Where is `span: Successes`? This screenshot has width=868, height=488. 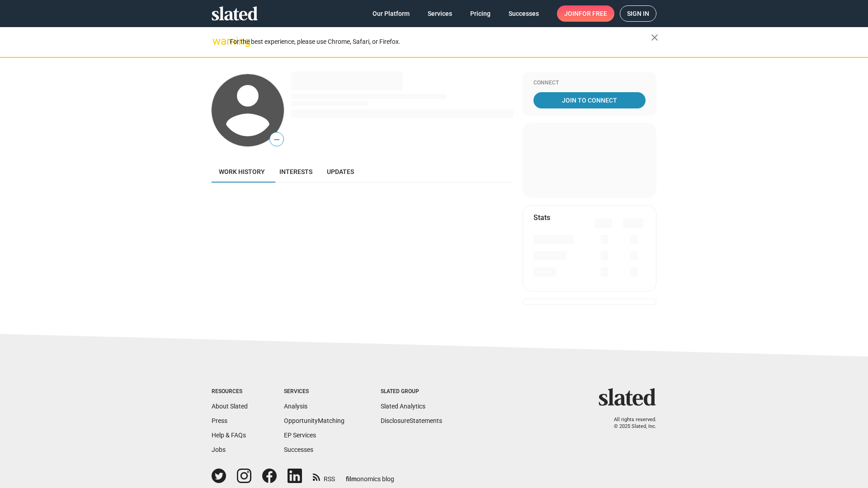 span: Successes is located at coordinates (524, 13).